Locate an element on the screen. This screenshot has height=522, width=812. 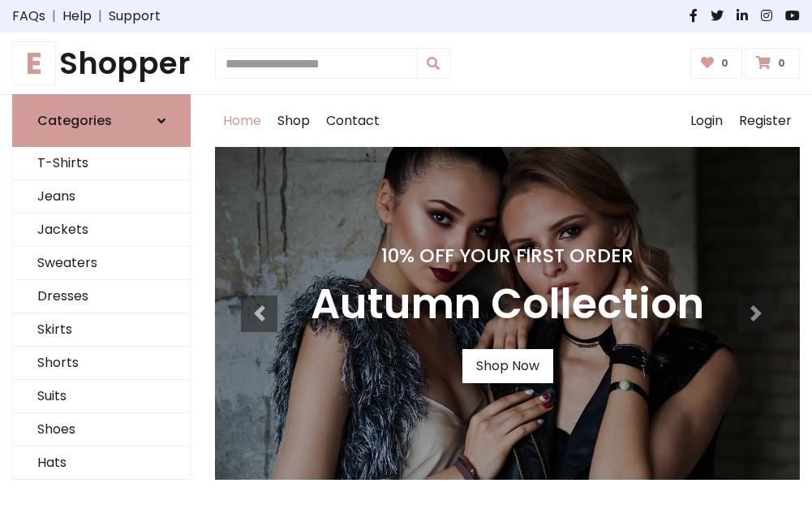
a: Dresses is located at coordinates (101, 297).